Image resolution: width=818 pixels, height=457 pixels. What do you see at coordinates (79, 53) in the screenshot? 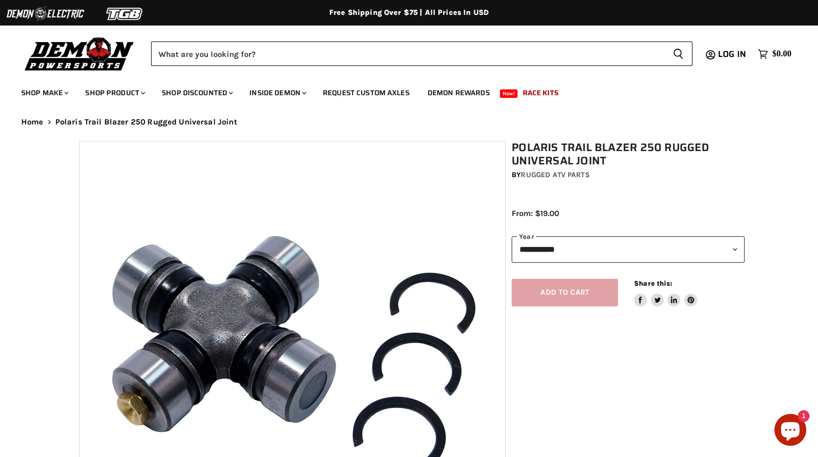
I see `img: Demon Powersports` at bounding box center [79, 53].